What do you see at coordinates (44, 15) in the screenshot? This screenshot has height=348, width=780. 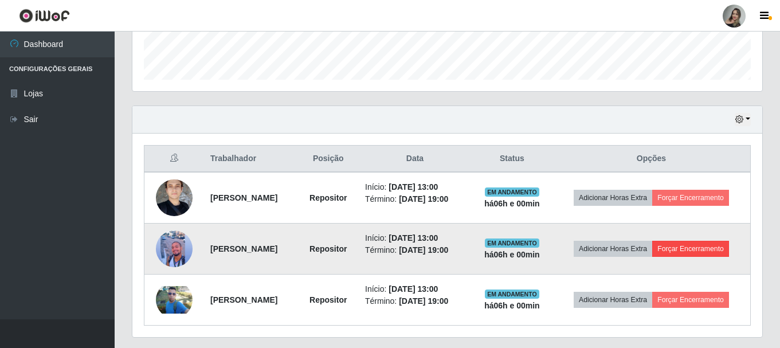 I see `img: CoreUI Logo` at bounding box center [44, 15].